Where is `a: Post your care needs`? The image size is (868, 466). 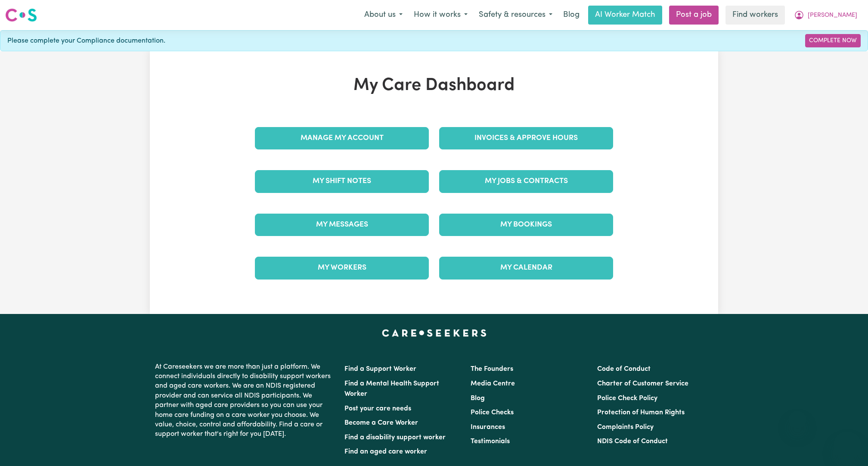
a: Post your care needs is located at coordinates (378, 409).